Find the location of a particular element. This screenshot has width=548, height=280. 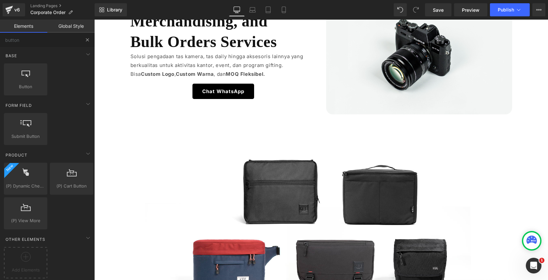

a: Desktop is located at coordinates (237, 10).